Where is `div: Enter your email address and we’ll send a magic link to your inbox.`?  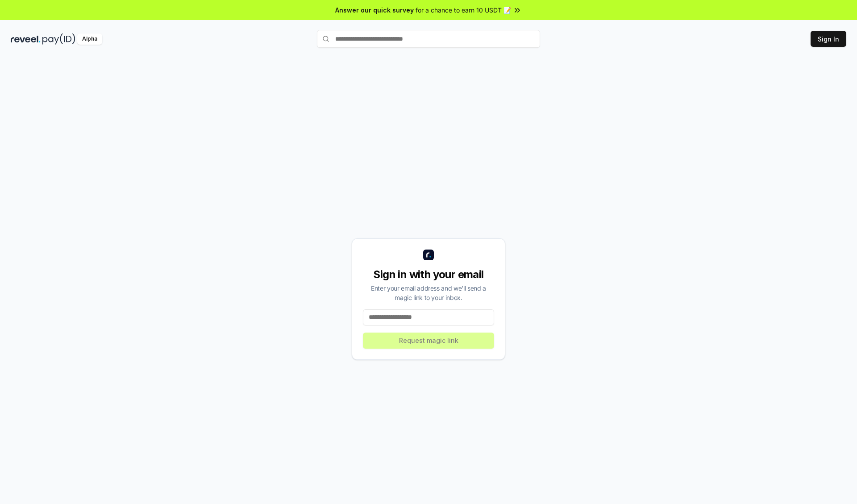
div: Enter your email address and we’ll send a magic link to your inbox. is located at coordinates (428, 293).